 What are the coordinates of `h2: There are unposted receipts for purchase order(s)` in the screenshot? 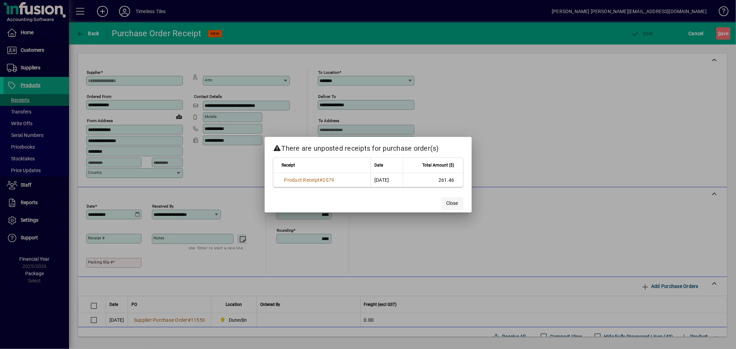 It's located at (368, 147).